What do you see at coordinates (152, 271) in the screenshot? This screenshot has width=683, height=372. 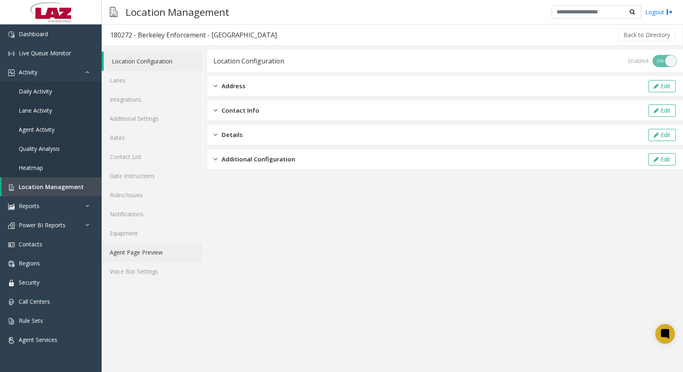 I see `a: Voice Bot Settings` at bounding box center [152, 271].